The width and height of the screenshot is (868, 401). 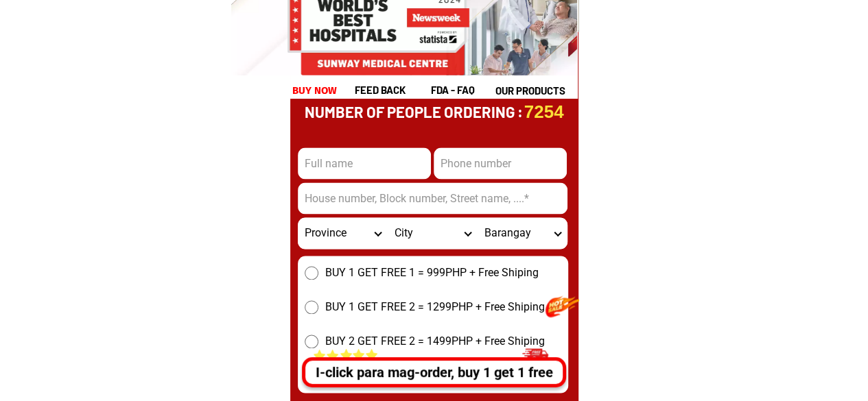 I want to click on h1: buy now, so click(x=314, y=90).